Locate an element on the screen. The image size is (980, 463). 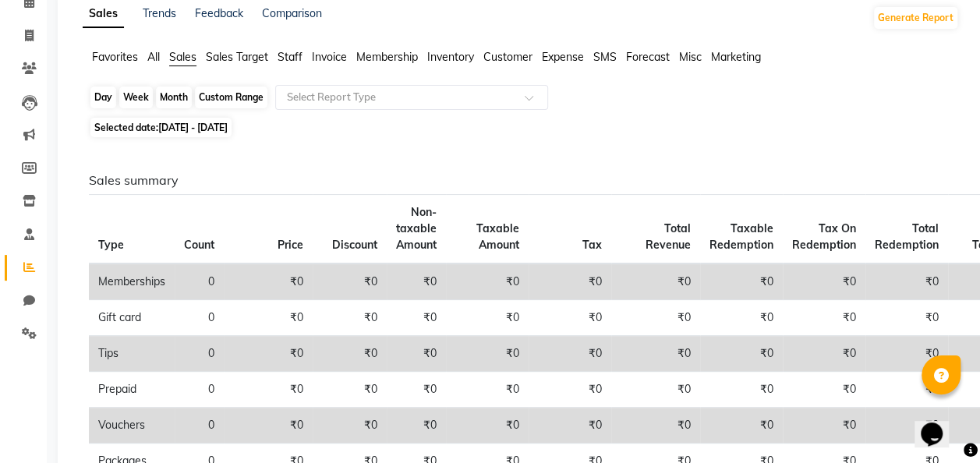
span: Invoice is located at coordinates (329, 57).